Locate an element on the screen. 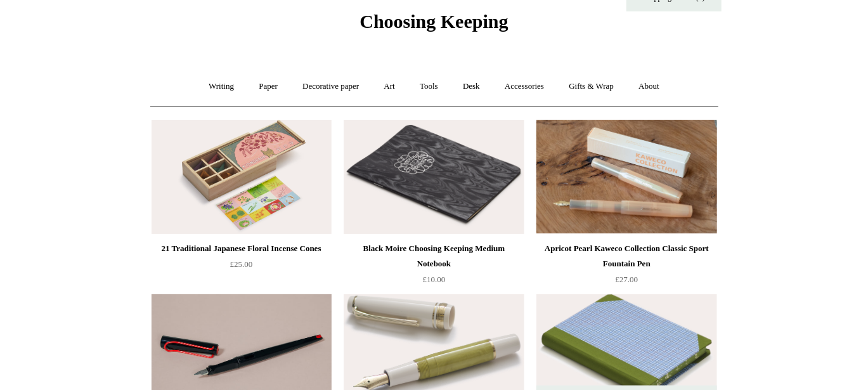 The width and height of the screenshot is (868, 390). div: 21 Traditional Japanese Floral Incense Cones is located at coordinates (242, 248).